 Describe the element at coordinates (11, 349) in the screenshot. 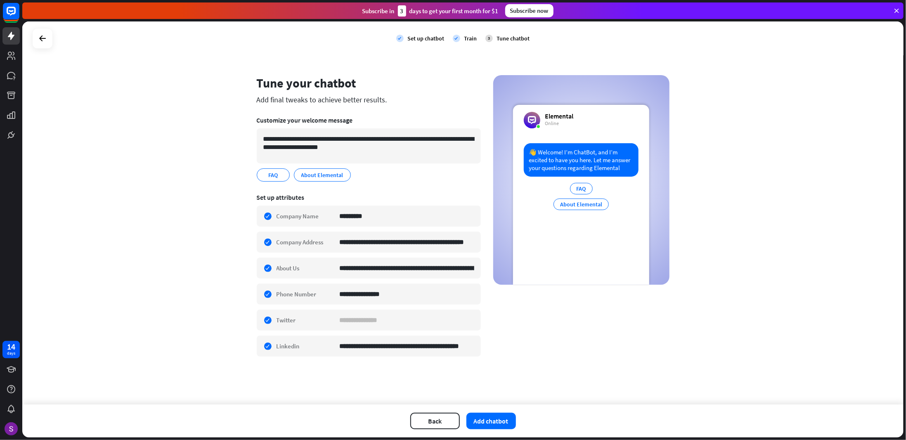

I see `a: 14 days` at that location.